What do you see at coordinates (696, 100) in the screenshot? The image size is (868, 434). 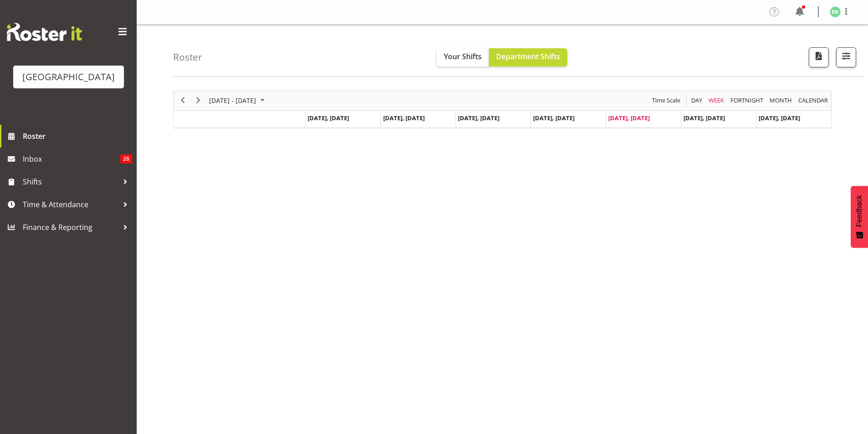 I see `button: Timeline Day` at bounding box center [696, 100].